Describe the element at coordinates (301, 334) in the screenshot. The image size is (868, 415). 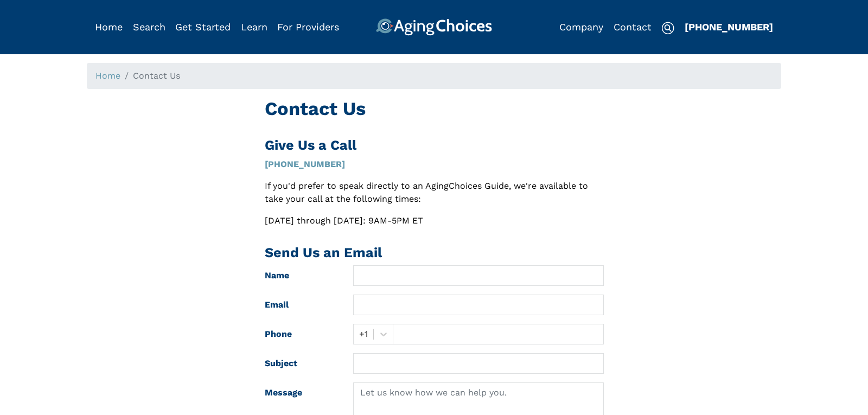
I see `label: Phone` at that location.